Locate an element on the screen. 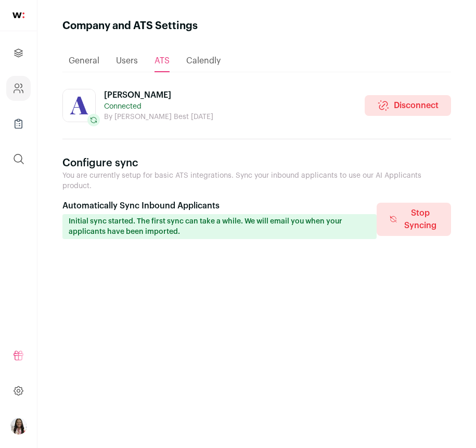 The height and width of the screenshot is (448, 476). p: You are currently setup for basic ATS integrations. Sync your inbound applicants to use our AI Ap... is located at coordinates (257, 181).